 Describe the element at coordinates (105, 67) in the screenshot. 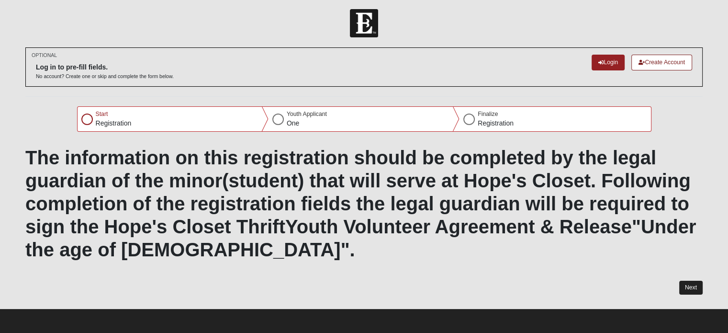

I see `h6: Log in to pre-fill fields.` at that location.